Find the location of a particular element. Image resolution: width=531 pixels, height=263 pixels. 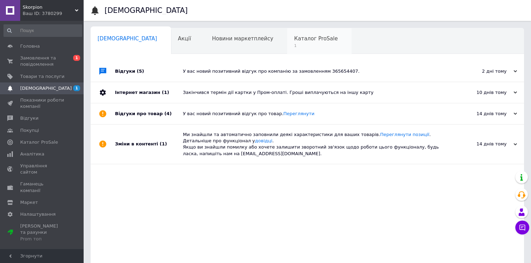

span: (4) is located at coordinates (168, 114).